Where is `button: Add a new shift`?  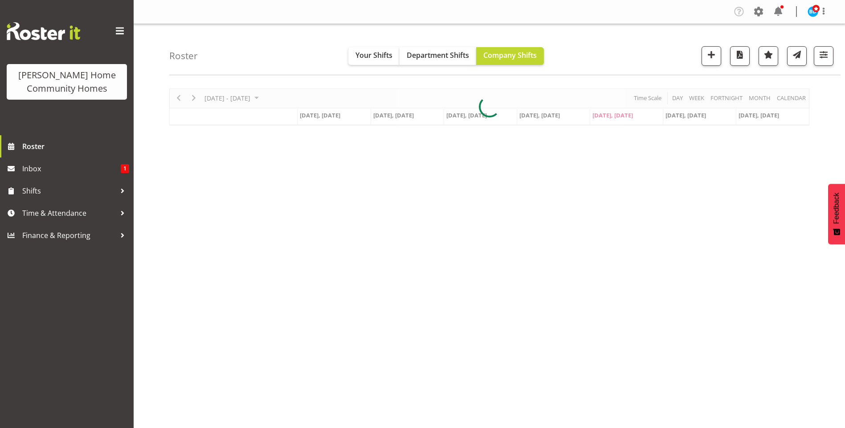 button: Add a new shift is located at coordinates (711, 56).